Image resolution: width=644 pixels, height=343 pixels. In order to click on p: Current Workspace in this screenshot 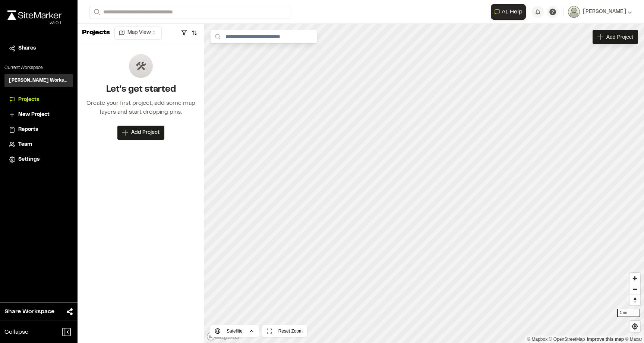, I will do `click(39, 68)`.